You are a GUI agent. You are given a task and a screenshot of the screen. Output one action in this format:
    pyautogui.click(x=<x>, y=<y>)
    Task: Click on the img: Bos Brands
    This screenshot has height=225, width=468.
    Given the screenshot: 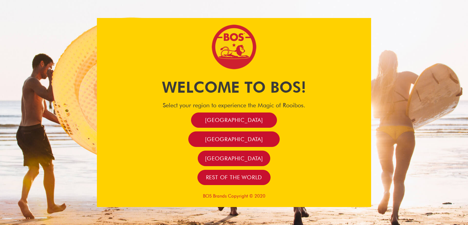 What is the action you would take?
    pyautogui.click(x=234, y=47)
    